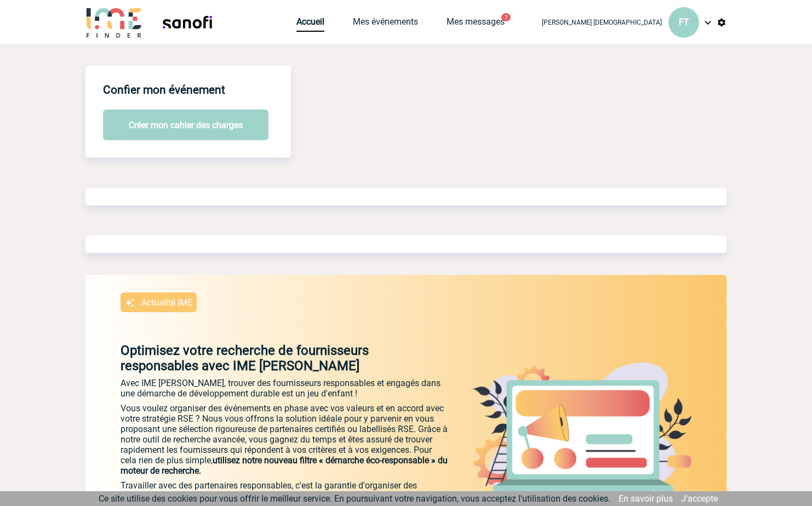 Image resolution: width=812 pixels, height=506 pixels. I want to click on span: Ce site utilise des cookies pour vous offrir le meilleur service. En poursuivant votre navigation..., so click(354, 498).